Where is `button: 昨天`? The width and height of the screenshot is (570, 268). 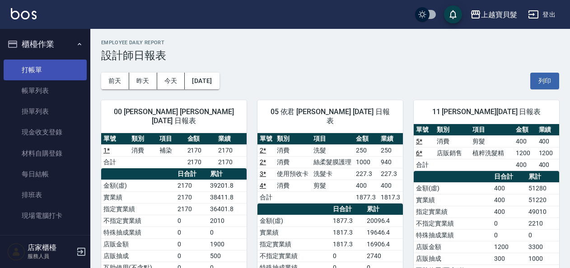 button: 昨天 is located at coordinates (143, 81).